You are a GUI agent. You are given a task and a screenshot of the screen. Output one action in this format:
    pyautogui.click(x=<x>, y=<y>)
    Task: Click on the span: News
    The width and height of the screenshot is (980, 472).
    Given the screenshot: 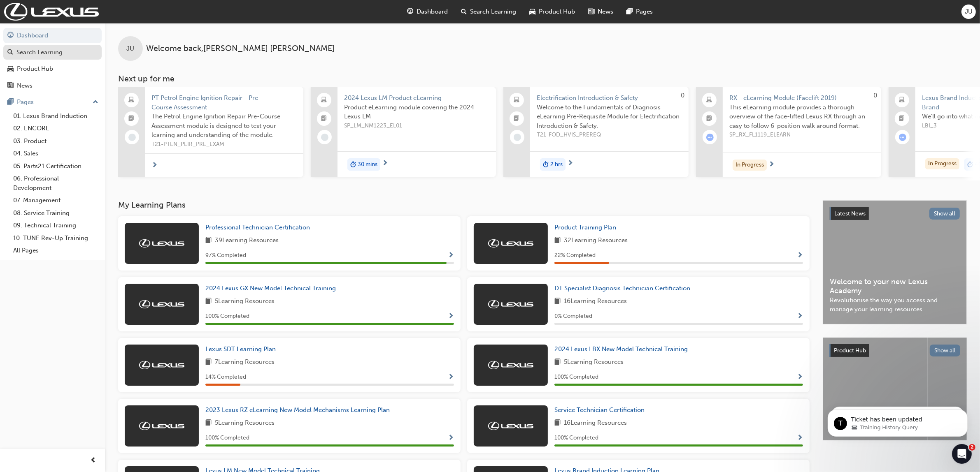 What is the action you would take?
    pyautogui.click(x=606, y=12)
    